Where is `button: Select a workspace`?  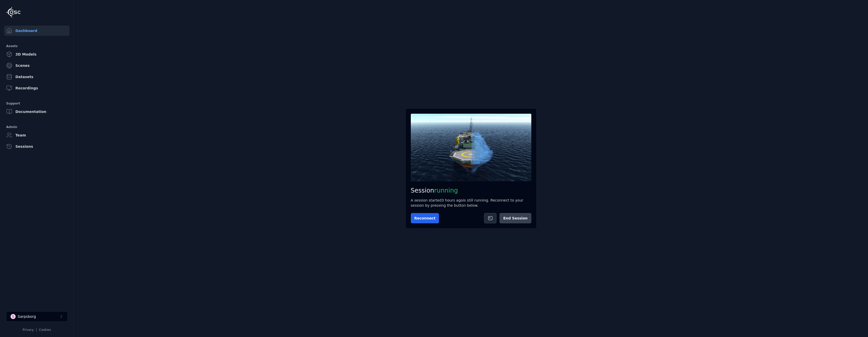
button: Select a workspace is located at coordinates (37, 316).